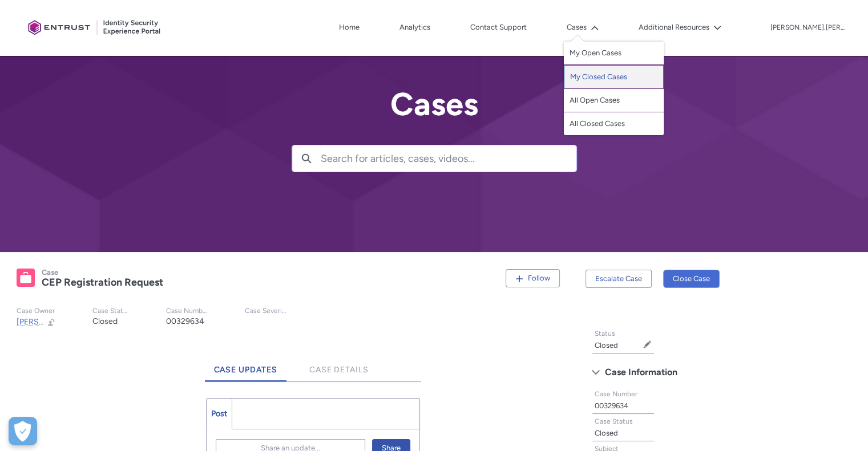 The image size is (868, 451). I want to click on button: Close Case, so click(691, 279).